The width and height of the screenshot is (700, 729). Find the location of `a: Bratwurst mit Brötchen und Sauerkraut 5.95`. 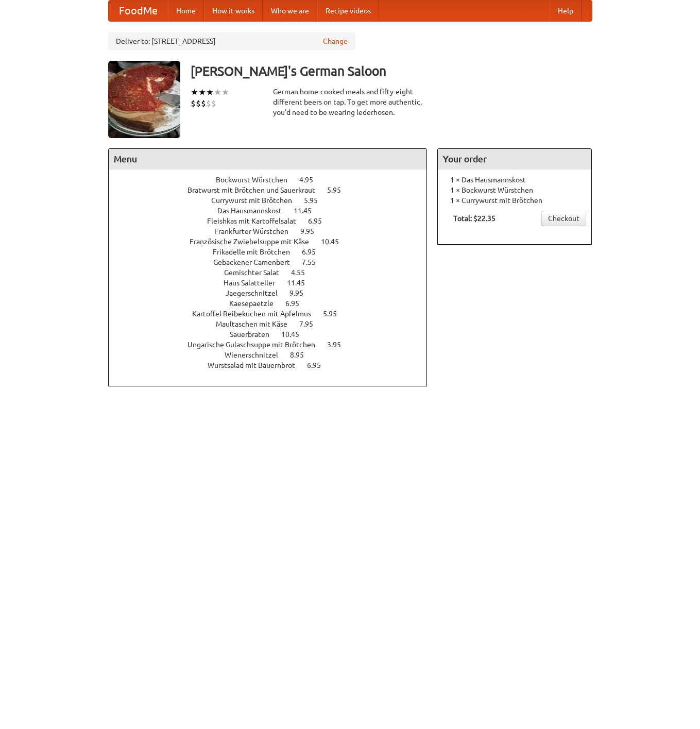

a: Bratwurst mit Brötchen und Sauerkraut 5.95 is located at coordinates (274, 190).